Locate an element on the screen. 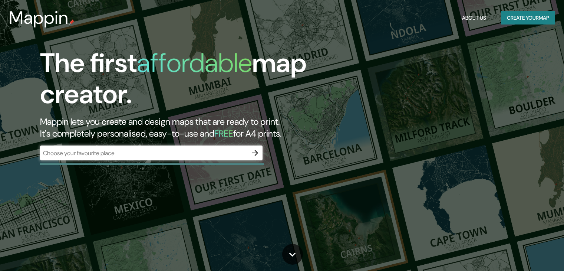 Image resolution: width=564 pixels, height=271 pixels. h3: Mappin is located at coordinates (39, 18).